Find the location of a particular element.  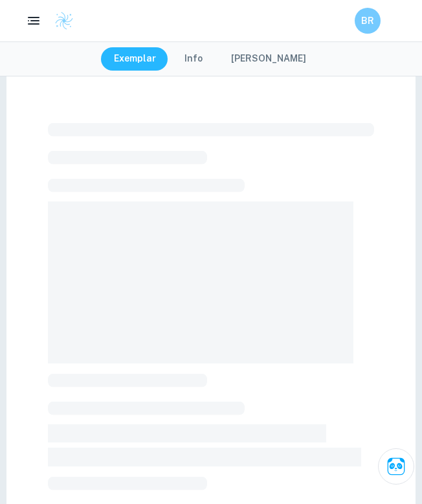

button: Ask Clai is located at coordinates (396, 466).